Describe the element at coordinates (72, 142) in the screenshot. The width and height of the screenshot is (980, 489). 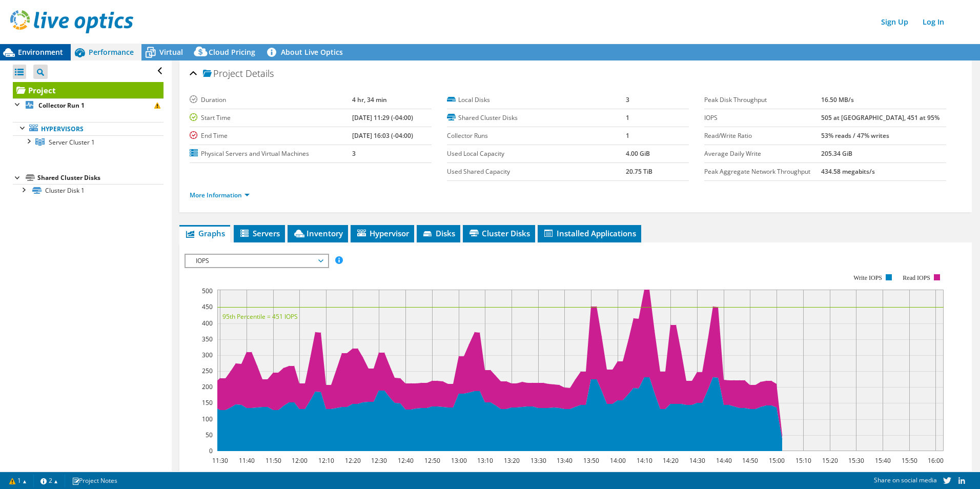
I see `span: Server Cluster 1` at that location.